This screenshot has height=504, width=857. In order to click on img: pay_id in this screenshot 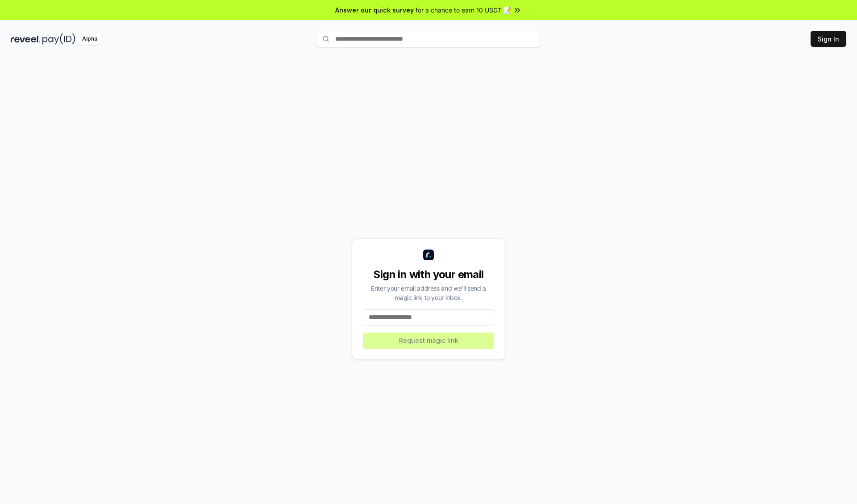, I will do `click(59, 39)`.